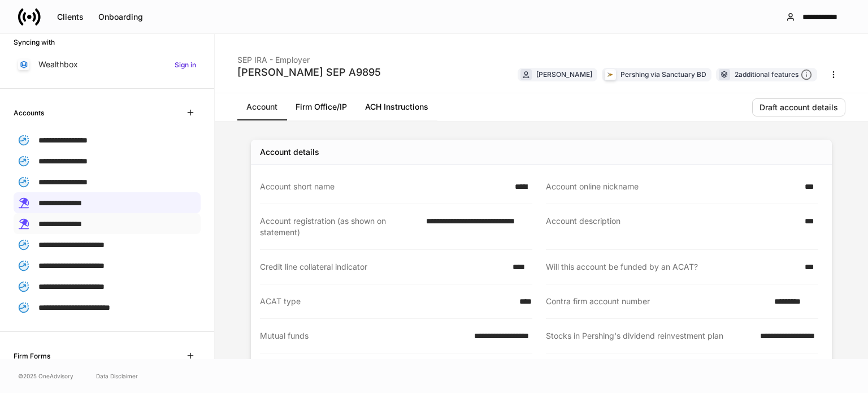 The image size is (868, 393). Describe the element at coordinates (672, 187) in the screenshot. I see `div: Account online nickname` at that location.